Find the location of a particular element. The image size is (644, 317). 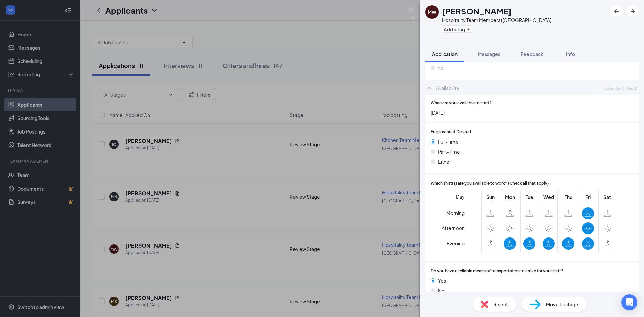

span: No is located at coordinates (441, 291).